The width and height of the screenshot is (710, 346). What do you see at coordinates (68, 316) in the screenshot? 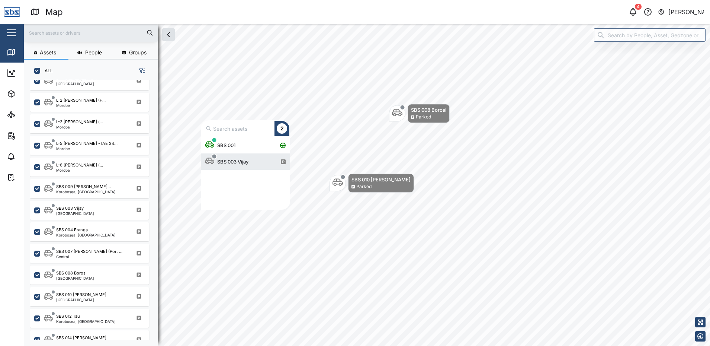
I see `div: SBS 012 Tau` at bounding box center [68, 316].